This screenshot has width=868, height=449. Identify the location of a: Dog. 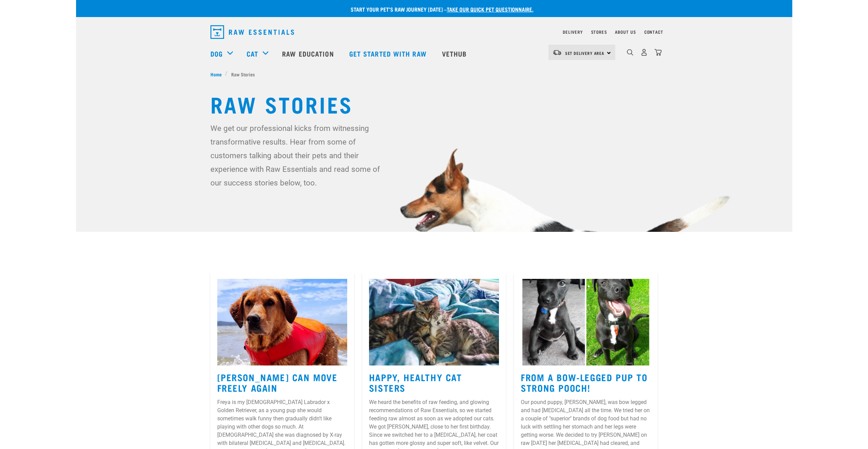
(216, 53).